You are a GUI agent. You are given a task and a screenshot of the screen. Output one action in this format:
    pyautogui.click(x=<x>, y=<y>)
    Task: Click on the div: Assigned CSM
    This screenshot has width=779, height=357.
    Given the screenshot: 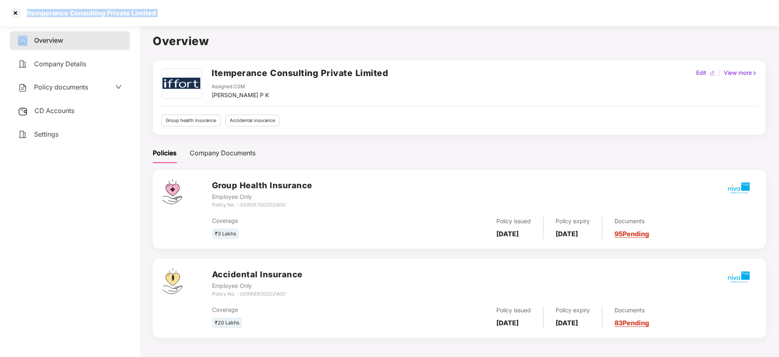 What is the action you would take?
    pyautogui.click(x=240, y=86)
    